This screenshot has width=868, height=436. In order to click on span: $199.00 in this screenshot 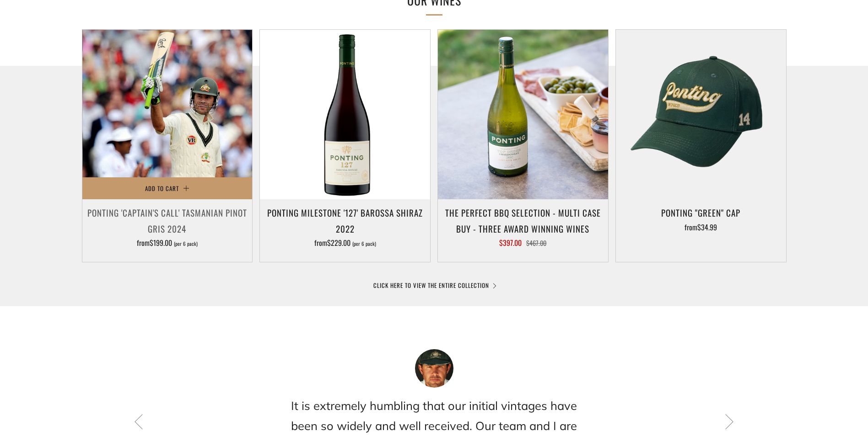, I will do `click(161, 243)`.